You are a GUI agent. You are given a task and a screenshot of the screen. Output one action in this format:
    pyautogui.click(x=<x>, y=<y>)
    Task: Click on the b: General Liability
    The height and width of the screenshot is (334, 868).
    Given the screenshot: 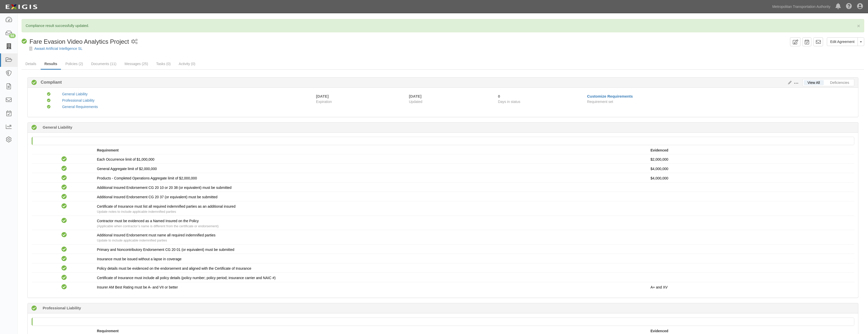 What is the action you would take?
    pyautogui.click(x=57, y=127)
    